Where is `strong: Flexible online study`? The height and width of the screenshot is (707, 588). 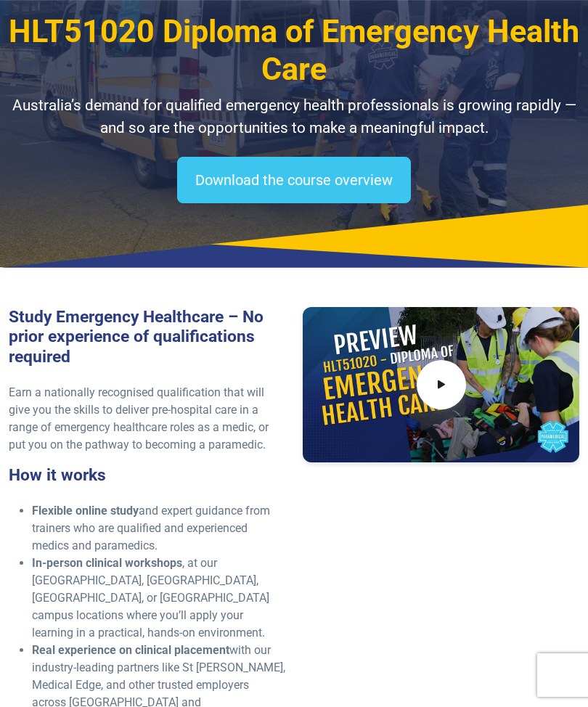 strong: Flexible online study is located at coordinates (85, 510).